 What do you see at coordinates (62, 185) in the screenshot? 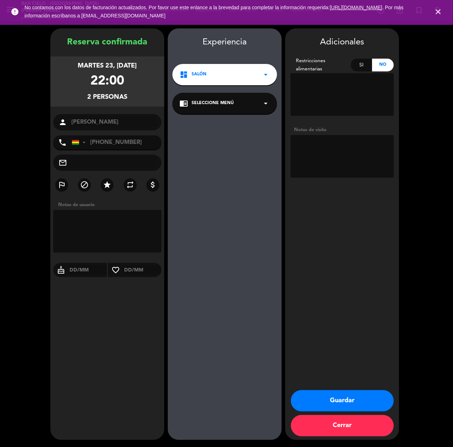
I see `i: outlined_flag` at bounding box center [62, 185].